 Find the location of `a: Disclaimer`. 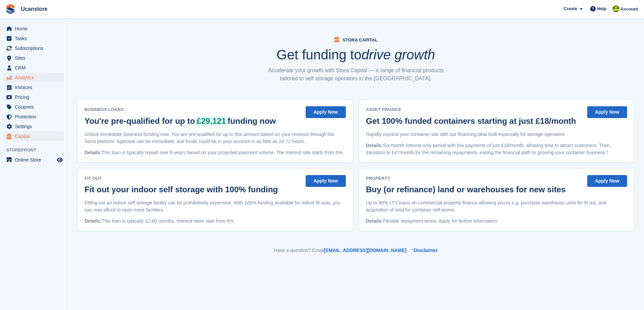

a: Disclaimer is located at coordinates (425, 250).